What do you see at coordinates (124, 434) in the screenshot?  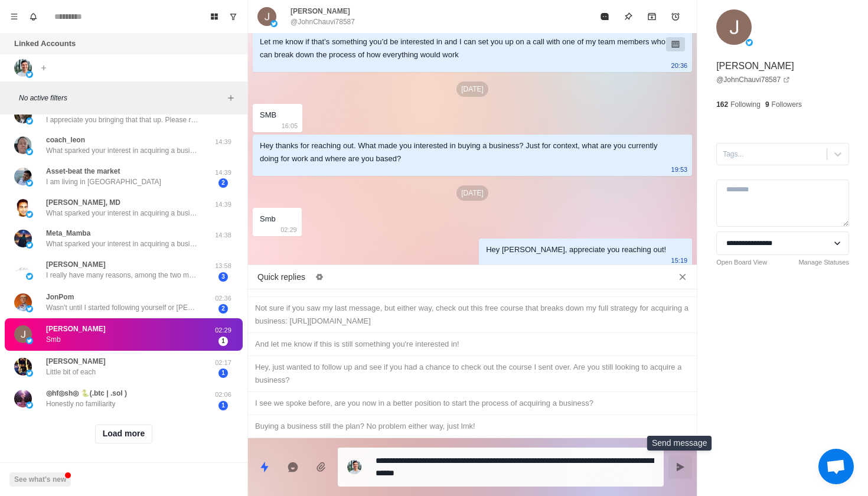 I see `button: Load more` at bounding box center [124, 434].